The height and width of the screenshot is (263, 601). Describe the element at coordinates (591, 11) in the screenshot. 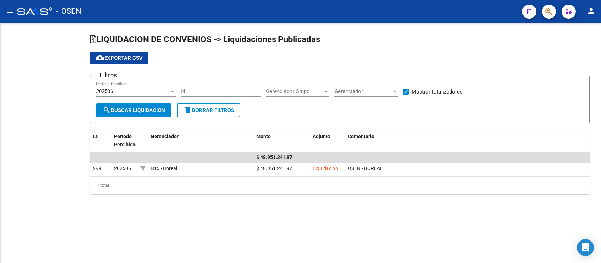

I see `mat-icon: person` at that location.